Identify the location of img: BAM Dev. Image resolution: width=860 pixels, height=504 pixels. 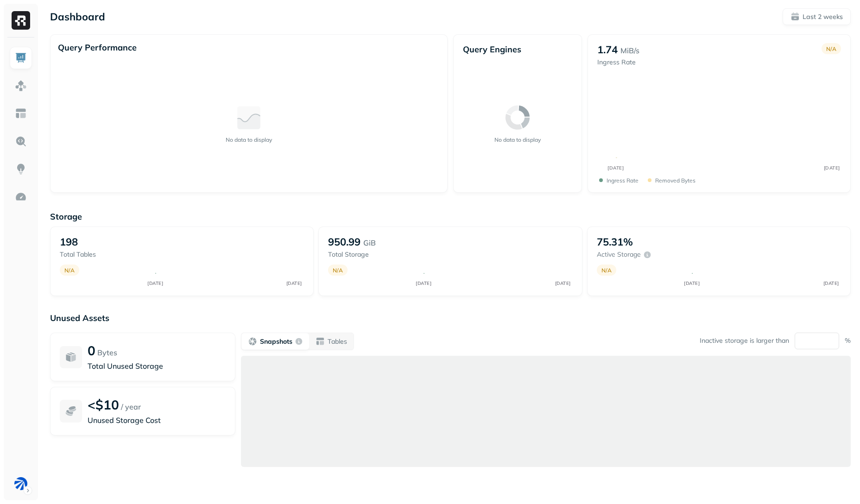
(21, 484).